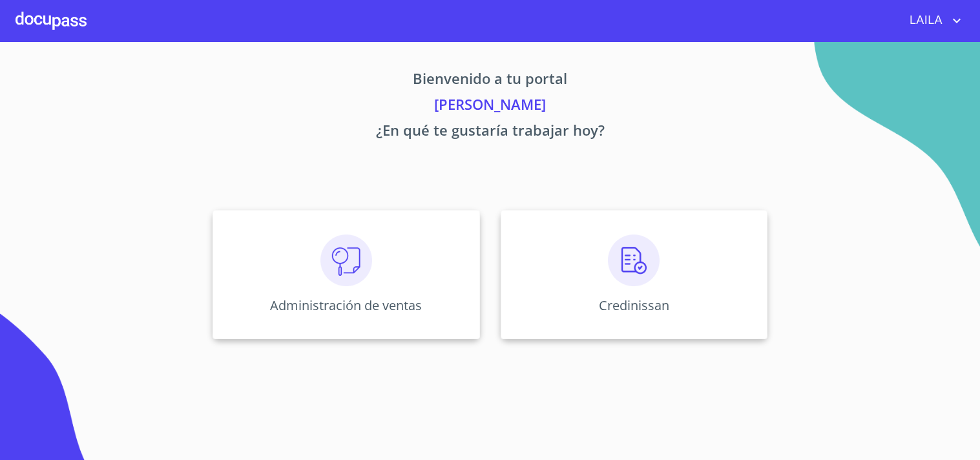 The height and width of the screenshot is (460, 980). I want to click on span: LAILA, so click(924, 21).